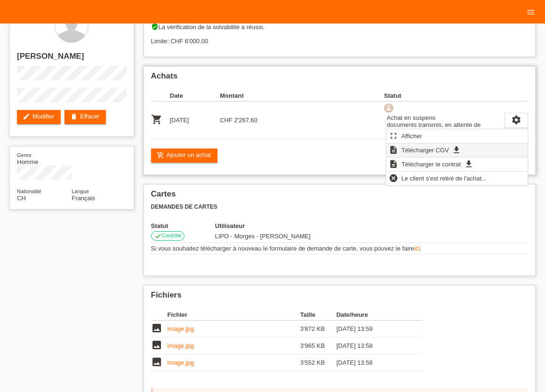 Image resolution: width=545 pixels, height=392 pixels. I want to click on span: Suisse, so click(21, 198).